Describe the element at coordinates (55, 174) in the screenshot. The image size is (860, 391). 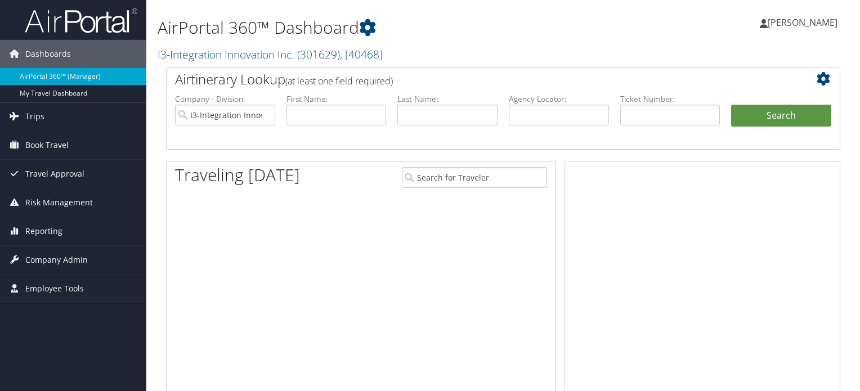
I see `span: Travel Approval` at that location.